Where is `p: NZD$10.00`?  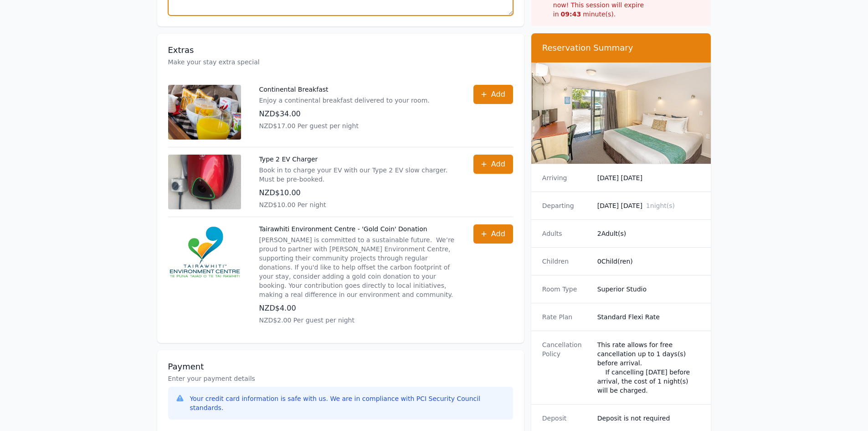
p: NZD$10.00 is located at coordinates (357, 193).